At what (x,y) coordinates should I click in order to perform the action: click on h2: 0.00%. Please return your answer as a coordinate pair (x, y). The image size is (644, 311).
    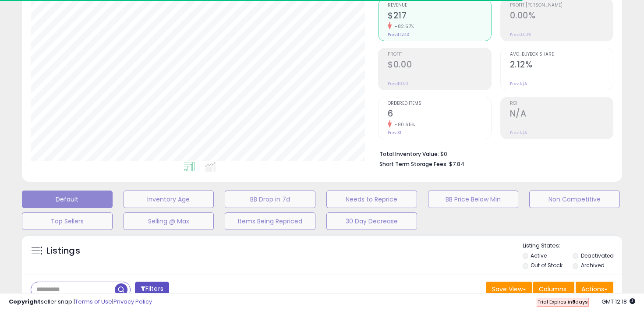
    Looking at the image, I should click on (561, 16).